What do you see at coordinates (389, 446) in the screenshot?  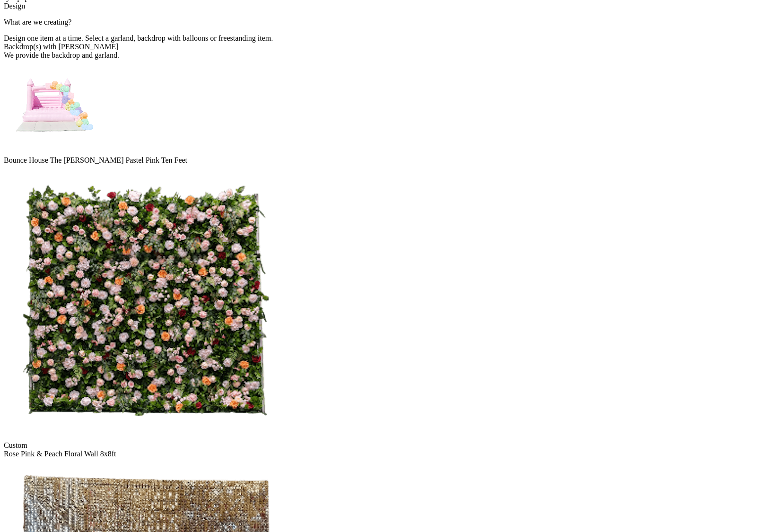 I see `div: Custom` at bounding box center [389, 446].